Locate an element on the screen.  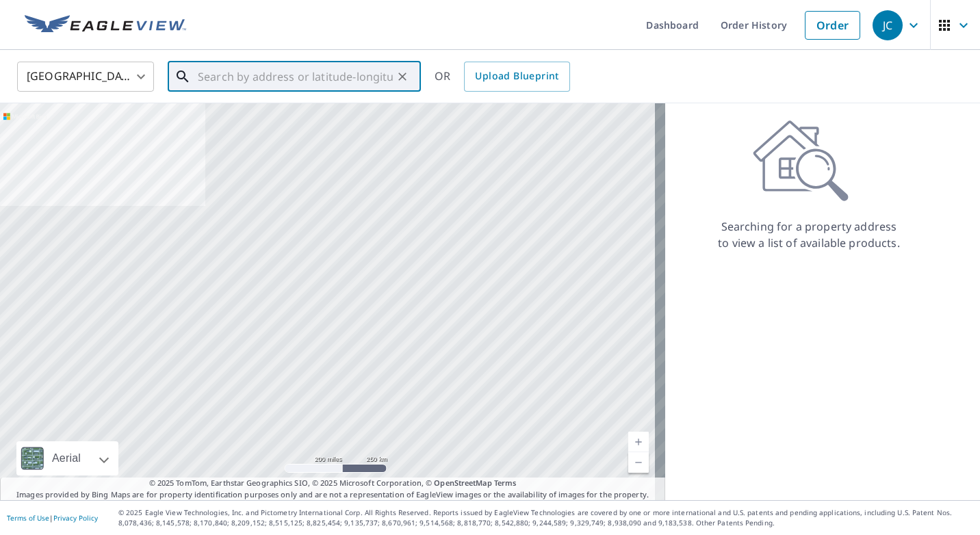
div: OR is located at coordinates (503, 77).